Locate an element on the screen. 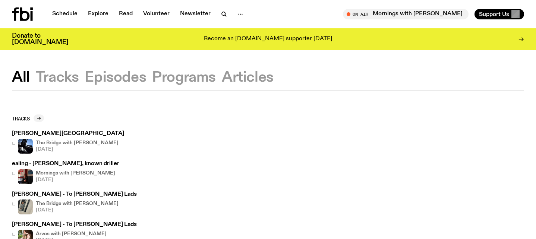  button: Support Us is located at coordinates (499, 14).